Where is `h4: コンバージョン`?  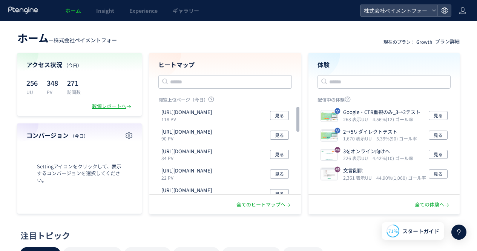 h4: コンバージョン is located at coordinates (80, 135).